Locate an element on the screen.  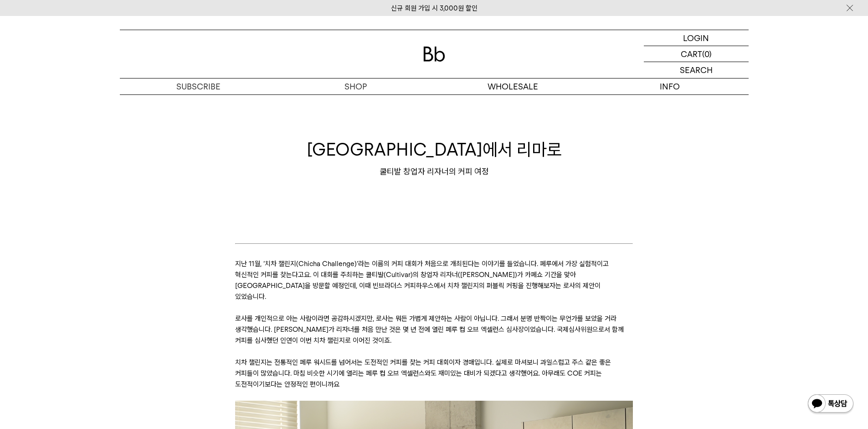
p: WHOLESALE is located at coordinates (513, 87).